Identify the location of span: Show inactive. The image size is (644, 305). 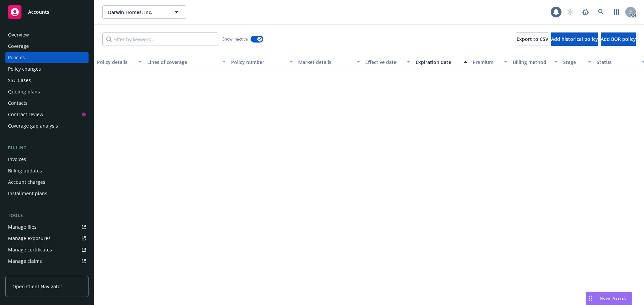
(235, 39).